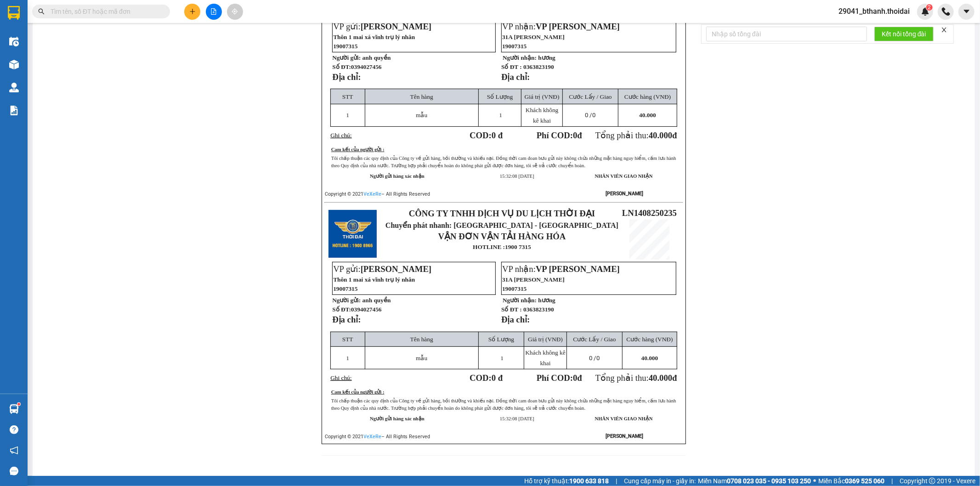 This screenshot has width=980, height=486. I want to click on span: aim, so click(235, 12).